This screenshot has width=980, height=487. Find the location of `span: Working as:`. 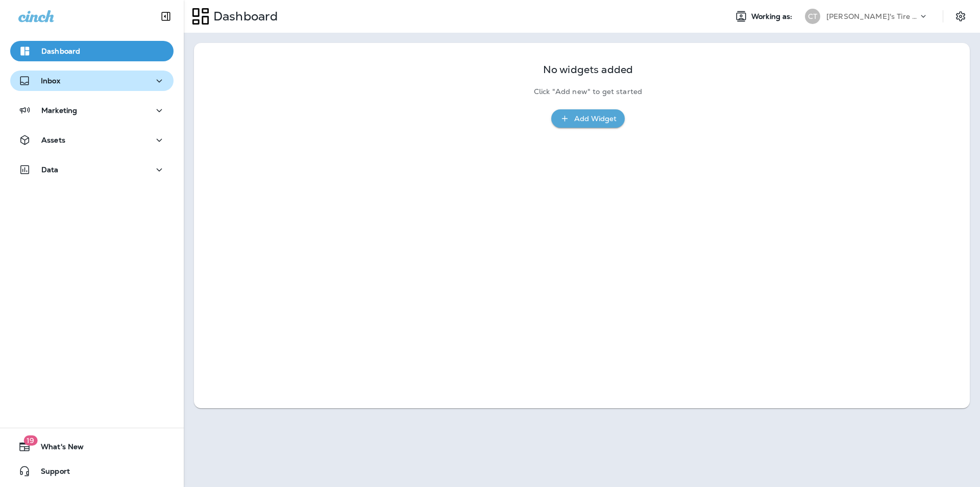

span: Working as: is located at coordinates (773, 16).